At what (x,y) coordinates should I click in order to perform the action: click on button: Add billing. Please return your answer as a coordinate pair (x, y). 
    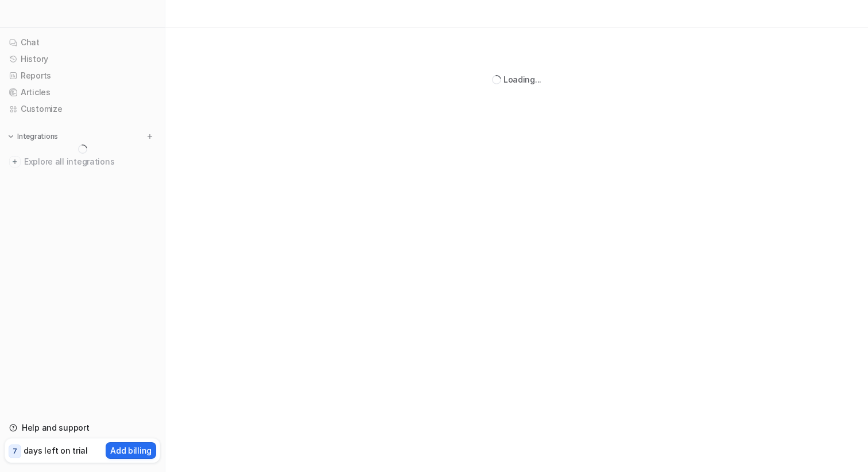
    Looking at the image, I should click on (131, 450).